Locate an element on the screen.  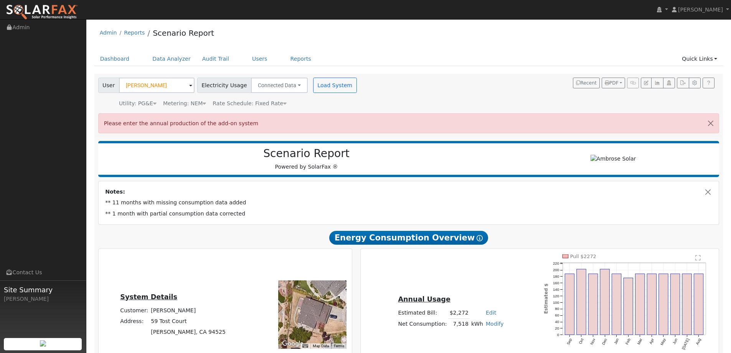
text: Dec is located at coordinates (605, 341).